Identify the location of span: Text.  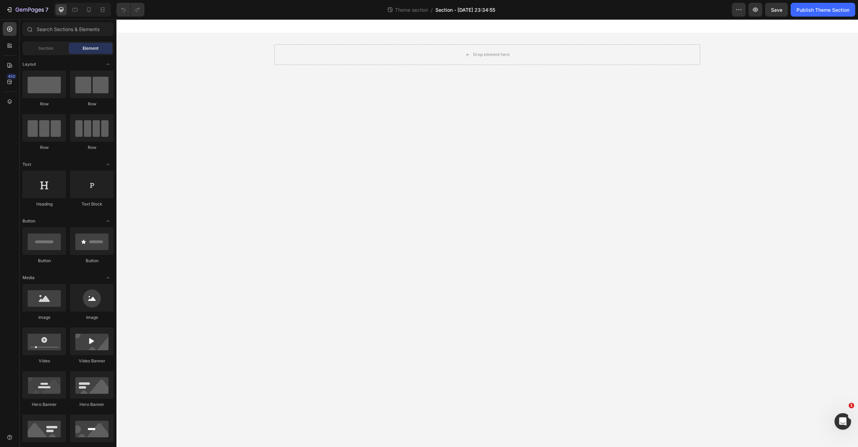
(27, 165).